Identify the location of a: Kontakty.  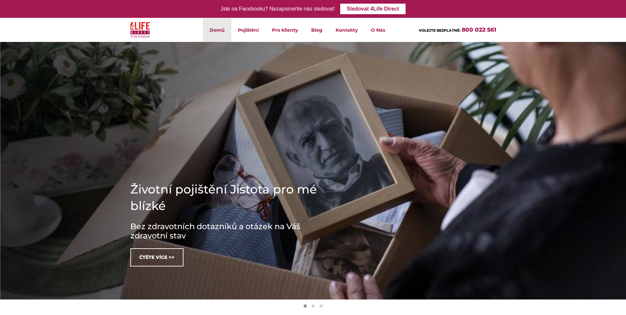
(347, 30).